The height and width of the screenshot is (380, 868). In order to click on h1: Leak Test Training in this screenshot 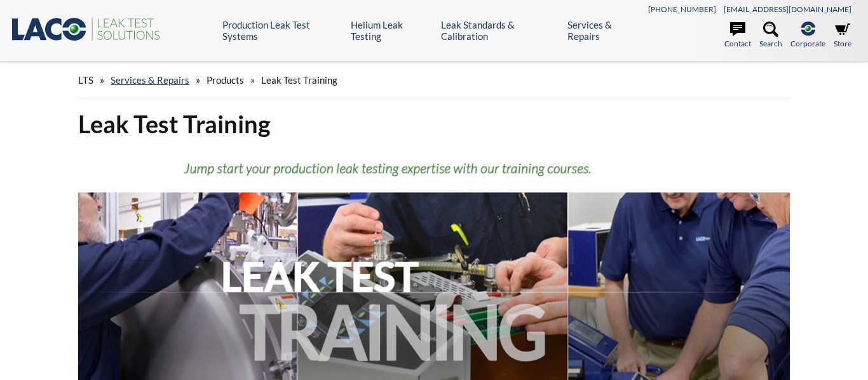, I will do `click(433, 124)`.